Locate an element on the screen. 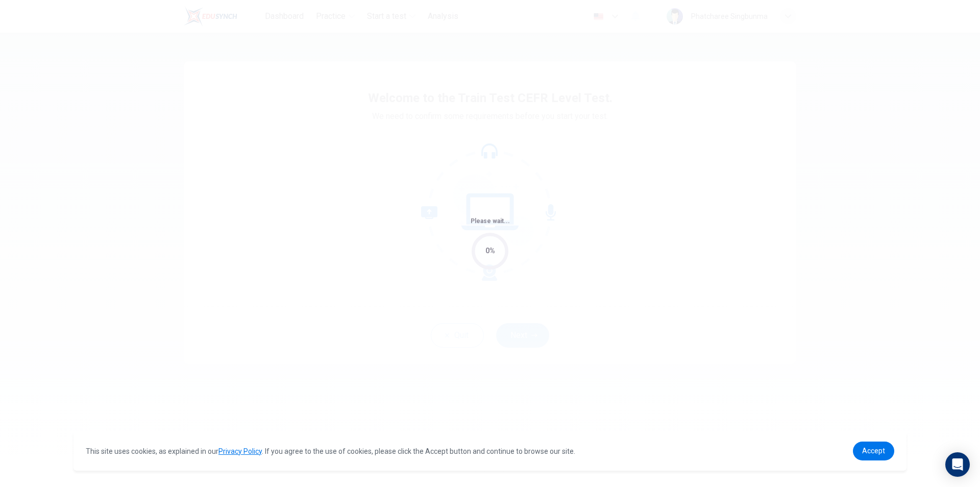  div: Open Intercom Messenger is located at coordinates (958, 465).